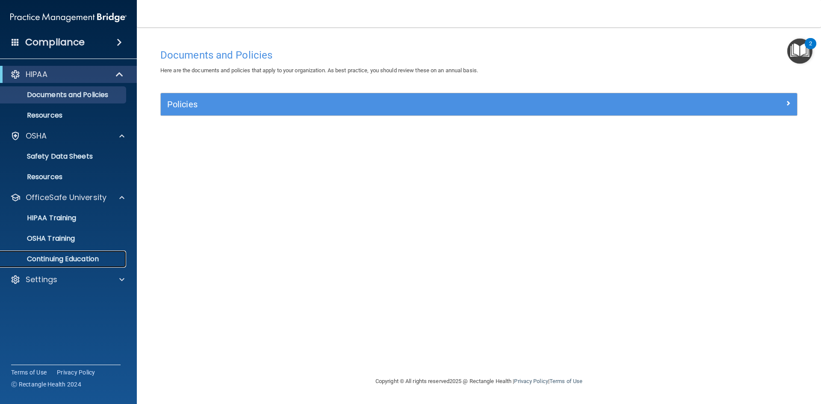 The height and width of the screenshot is (404, 821). I want to click on button: Open Resource Center, 2 new notifications, so click(799, 51).